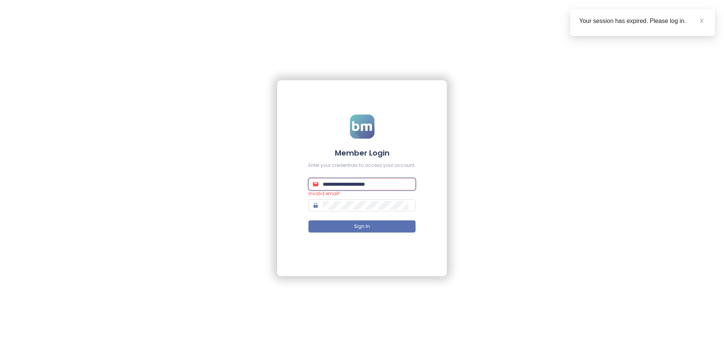 This screenshot has width=724, height=356. I want to click on img: logo, so click(362, 127).